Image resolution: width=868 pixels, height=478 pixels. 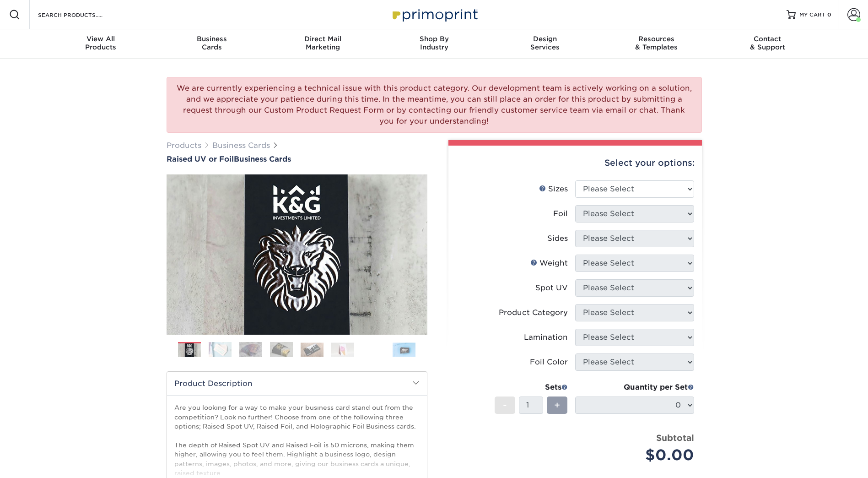 I want to click on h2: Product Description, so click(x=297, y=383).